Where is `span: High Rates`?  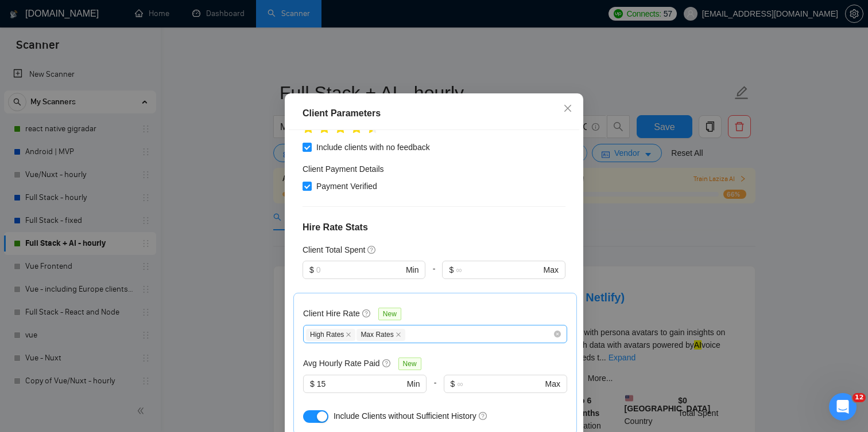
span: High Rates is located at coordinates (331, 335).